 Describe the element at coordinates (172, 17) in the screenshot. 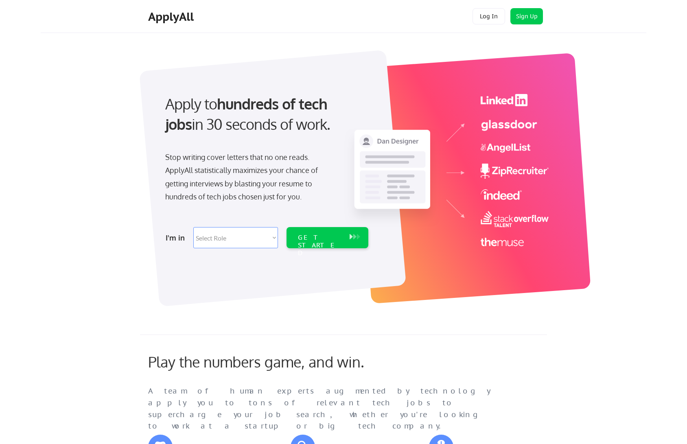

I see `div: ApplyAll` at that location.